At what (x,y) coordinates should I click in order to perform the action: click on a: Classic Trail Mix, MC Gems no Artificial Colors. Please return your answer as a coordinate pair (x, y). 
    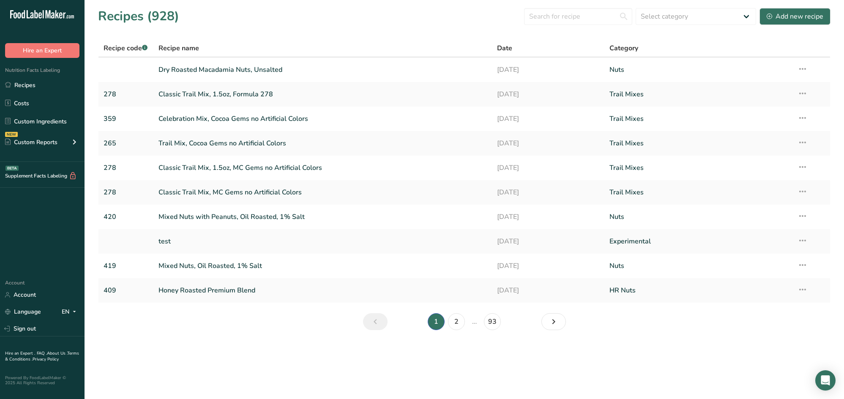
    Looking at the image, I should click on (322, 192).